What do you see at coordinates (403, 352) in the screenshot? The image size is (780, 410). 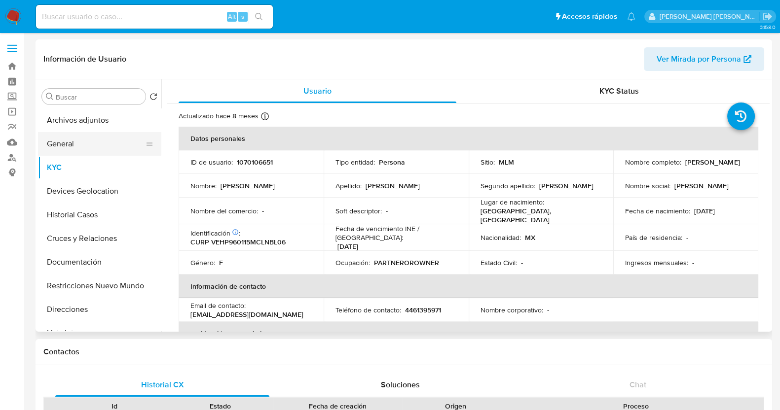 I see `h1: Contactos` at bounding box center [403, 352].